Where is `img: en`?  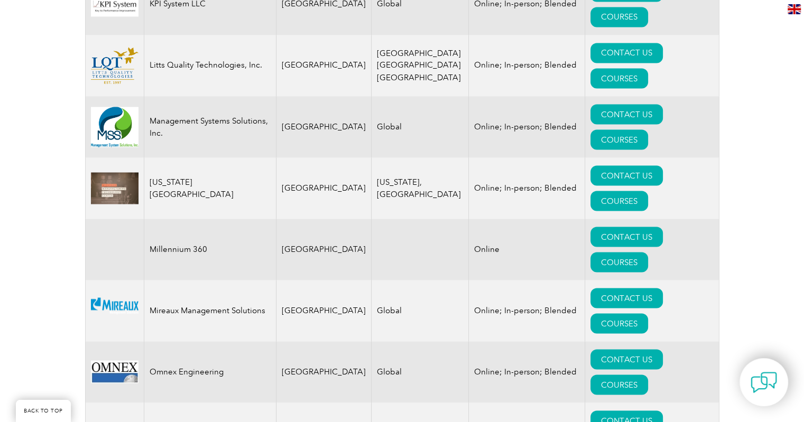
img: en is located at coordinates (794, 9).